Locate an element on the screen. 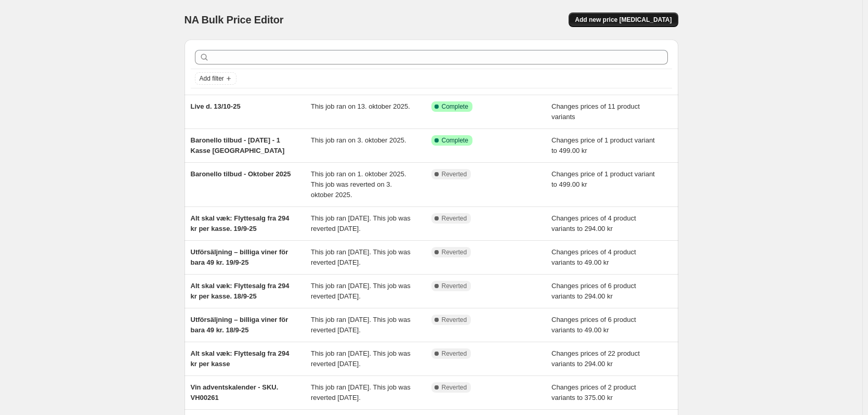  span: Baronello tilbud - Oktober 2025 is located at coordinates (241, 174).